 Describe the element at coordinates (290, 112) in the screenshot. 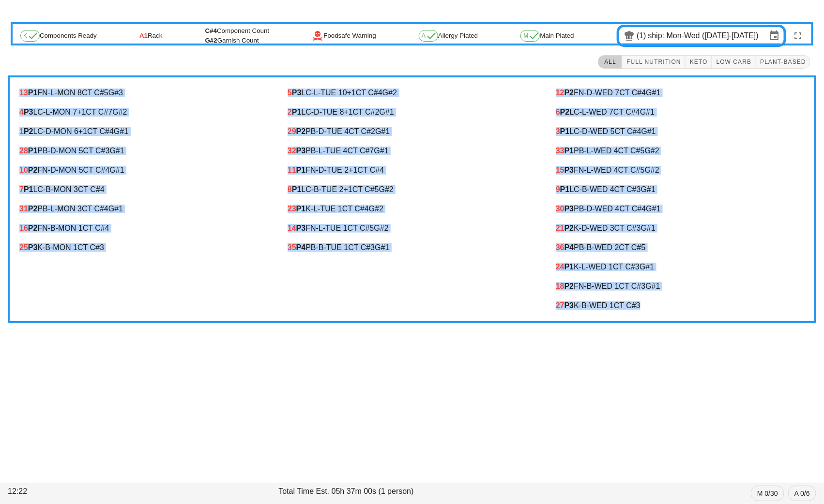

I see `span: 2` at that location.